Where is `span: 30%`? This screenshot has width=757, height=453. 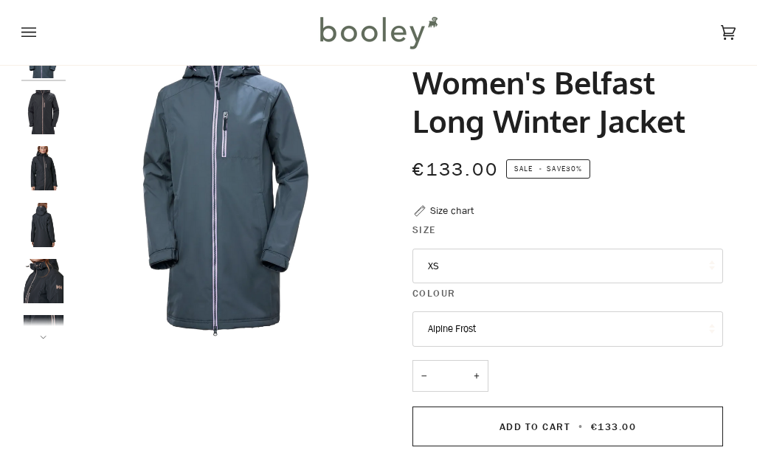 span: 30% is located at coordinates (574, 168).